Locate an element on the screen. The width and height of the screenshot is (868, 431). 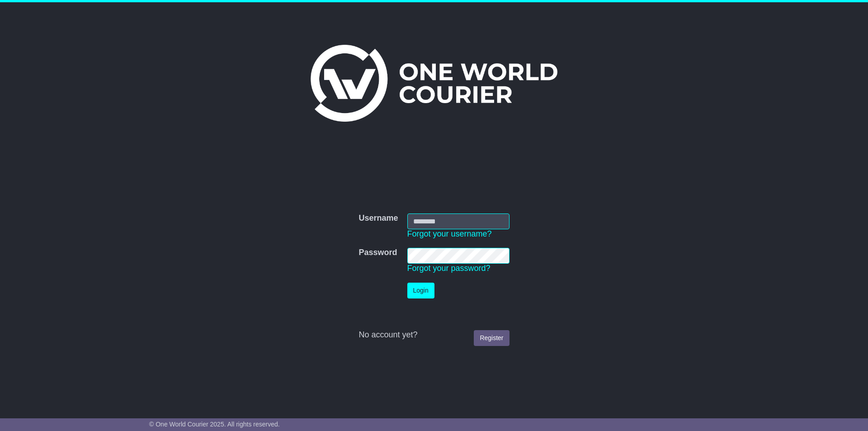
img: One World is located at coordinates (434, 83).